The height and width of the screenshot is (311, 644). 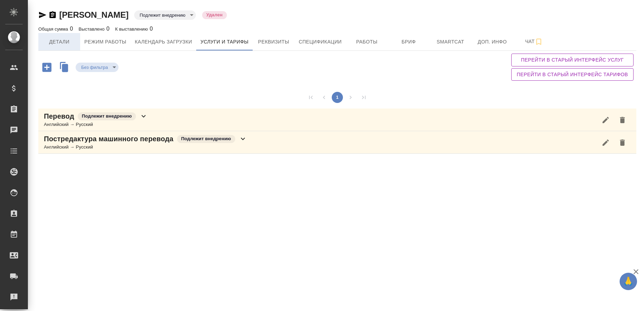 What do you see at coordinates (320, 42) in the screenshot?
I see `span: Спецификации` at bounding box center [320, 42].